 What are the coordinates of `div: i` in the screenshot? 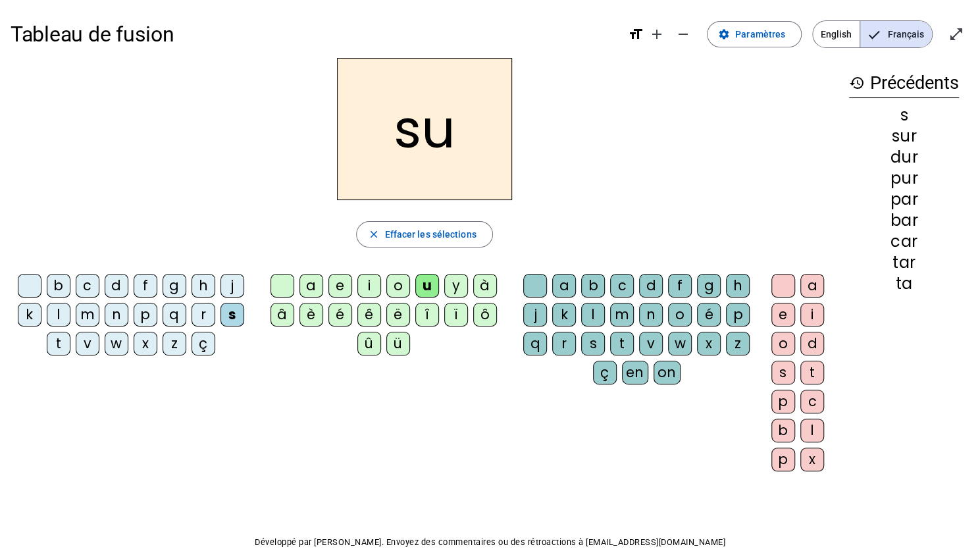 It's located at (369, 286).